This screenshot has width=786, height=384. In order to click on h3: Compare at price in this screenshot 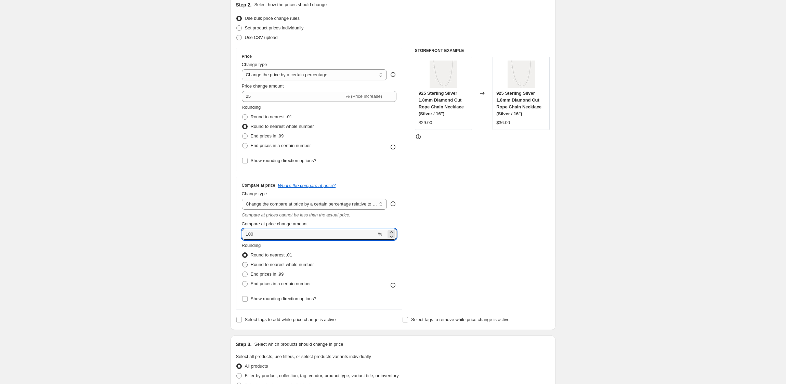, I will do `click(259, 185)`.